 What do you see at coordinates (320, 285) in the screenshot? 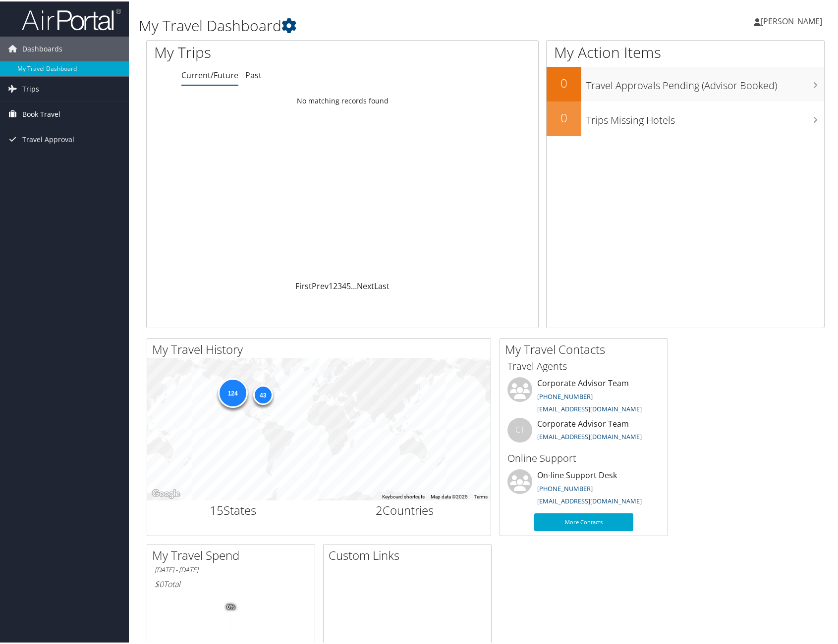
I see `a: Prev` at bounding box center [320, 285].